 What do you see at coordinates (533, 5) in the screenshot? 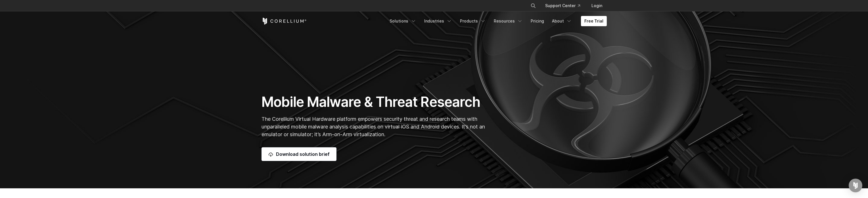
I see `button: Search` at bounding box center [533, 5].